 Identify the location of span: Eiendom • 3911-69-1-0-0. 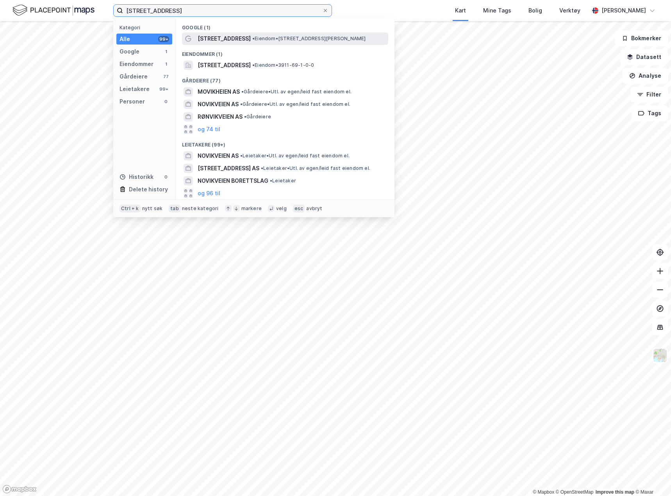
(283, 65).